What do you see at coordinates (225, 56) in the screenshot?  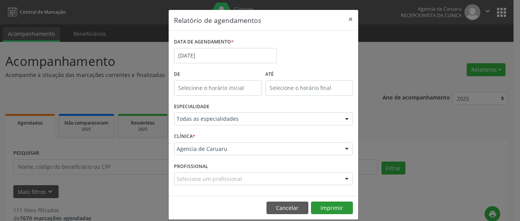 I see `input: Selecione uma data ou intervalo` at bounding box center [225, 56].